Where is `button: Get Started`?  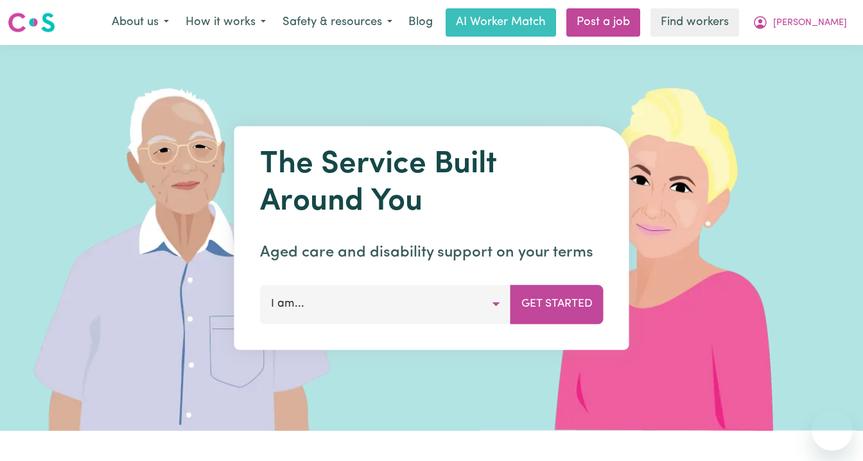 button: Get Started is located at coordinates (557, 304).